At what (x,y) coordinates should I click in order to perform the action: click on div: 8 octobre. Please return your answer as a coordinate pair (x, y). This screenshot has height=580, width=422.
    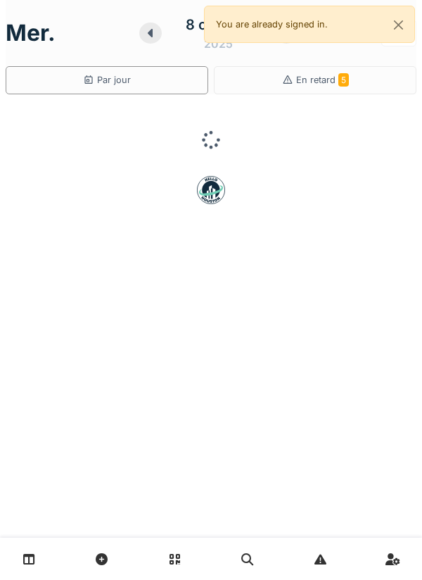
    Looking at the image, I should click on (218, 25).